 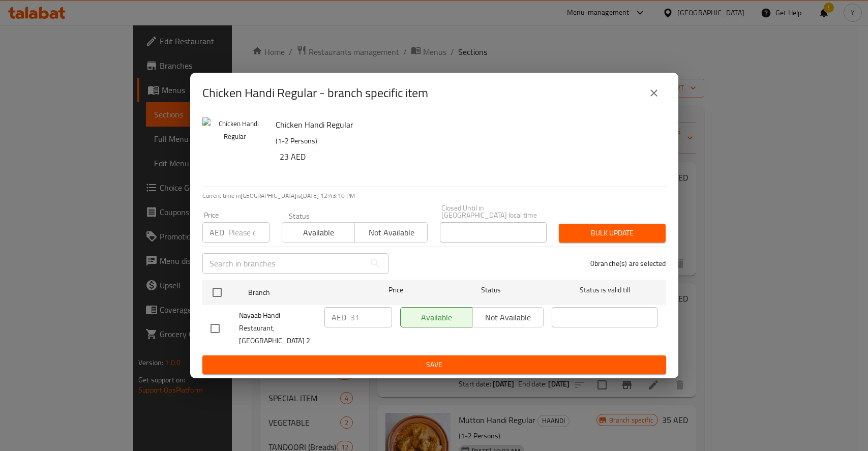 I want to click on input: Search in branches, so click(x=284, y=264).